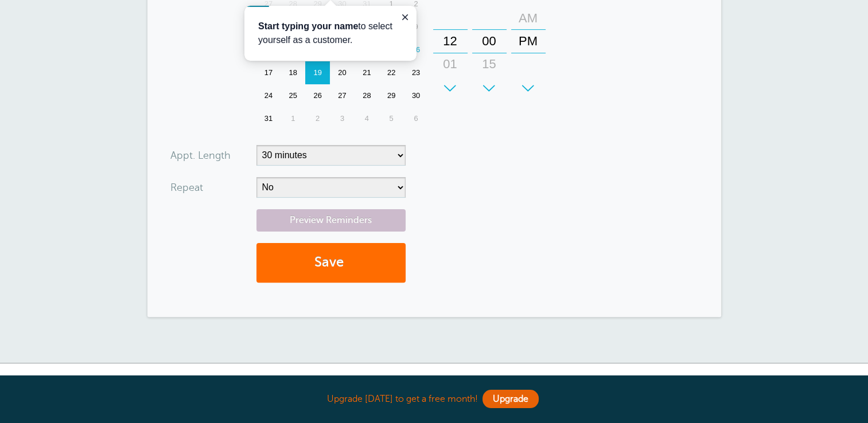 The image size is (868, 423). I want to click on label: Repeat, so click(187, 187).